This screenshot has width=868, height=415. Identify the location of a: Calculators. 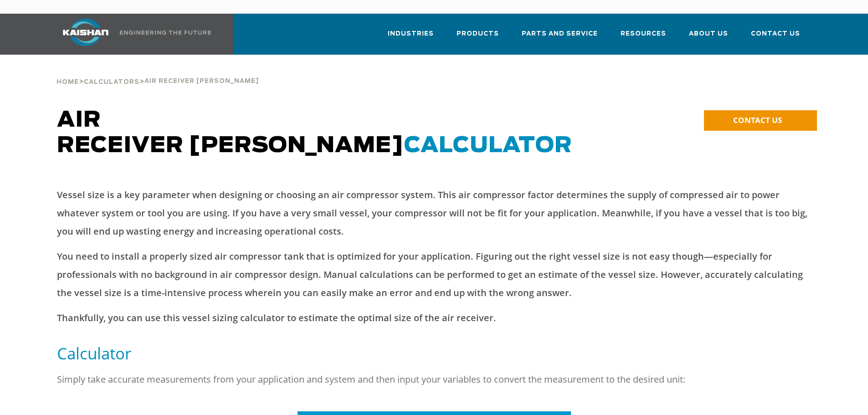
(112, 82).